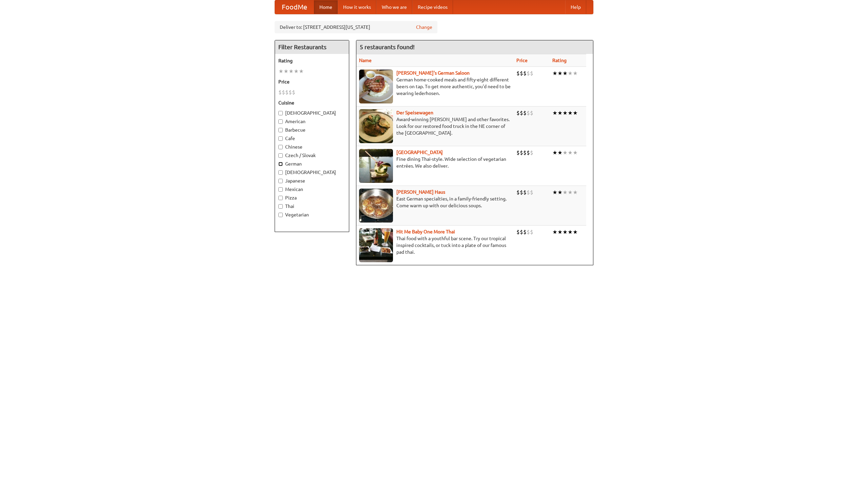 The width and height of the screenshot is (868, 480). Describe the element at coordinates (294, 7) in the screenshot. I see `a: FoodMe` at that location.